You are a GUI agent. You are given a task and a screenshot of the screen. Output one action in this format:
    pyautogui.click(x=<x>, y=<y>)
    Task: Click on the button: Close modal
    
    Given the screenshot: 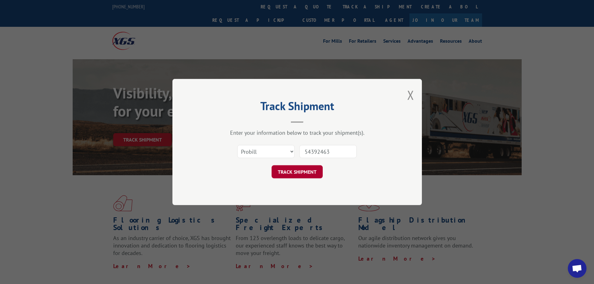 What is the action you would take?
    pyautogui.click(x=410, y=95)
    